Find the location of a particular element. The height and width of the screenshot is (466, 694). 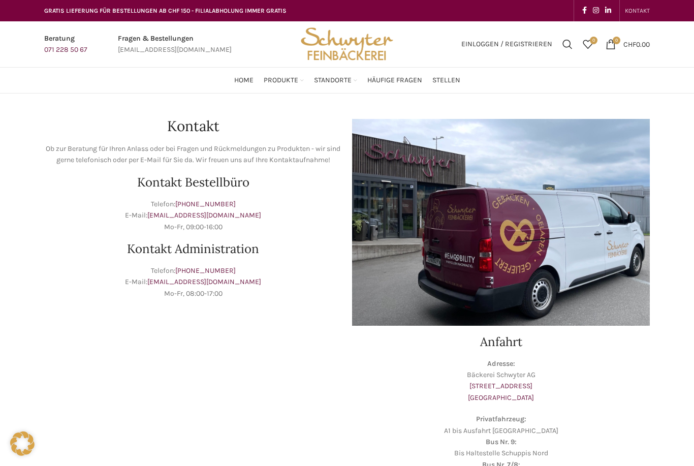

div: Secondary navigation is located at coordinates (637, 11).